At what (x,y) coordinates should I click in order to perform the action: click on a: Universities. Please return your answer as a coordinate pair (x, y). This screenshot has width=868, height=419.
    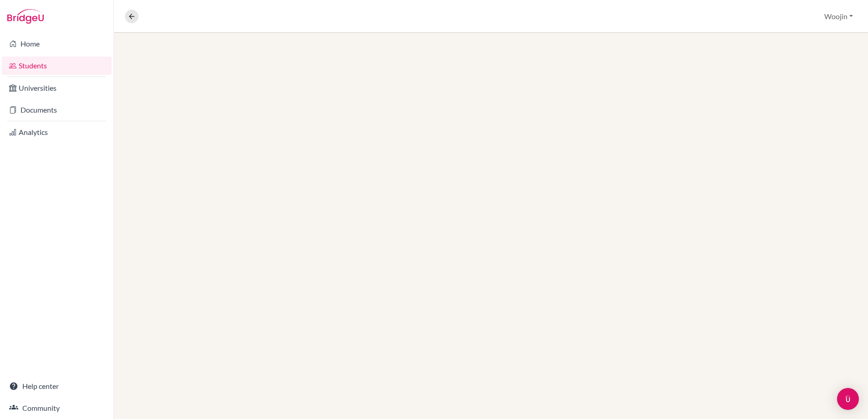
    Looking at the image, I should click on (56, 88).